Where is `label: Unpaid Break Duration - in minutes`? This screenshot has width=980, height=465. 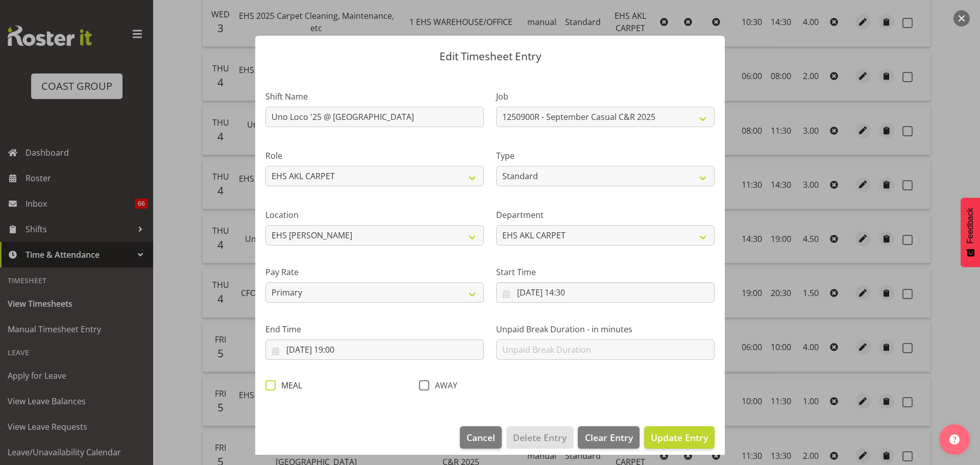 label: Unpaid Break Duration - in minutes is located at coordinates (605, 329).